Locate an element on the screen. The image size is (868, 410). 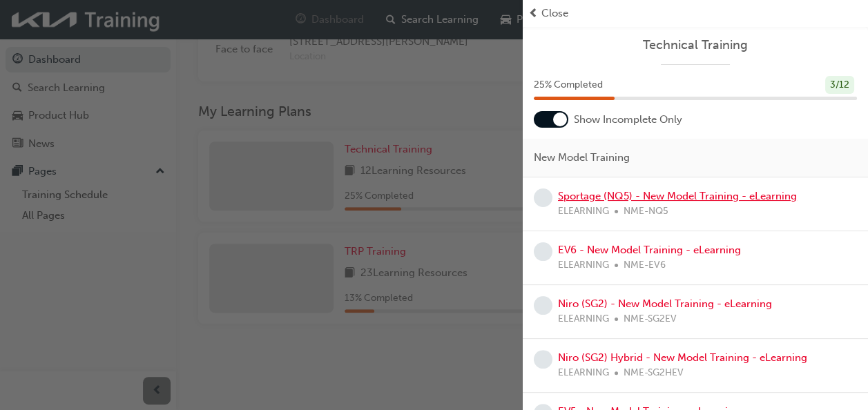
span: 25 % Completed is located at coordinates (568, 85).